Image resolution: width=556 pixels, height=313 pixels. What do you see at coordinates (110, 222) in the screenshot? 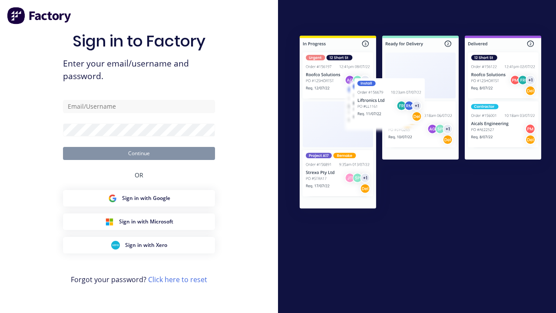
I see `img: Microsoft Sign in` at bounding box center [110, 222].